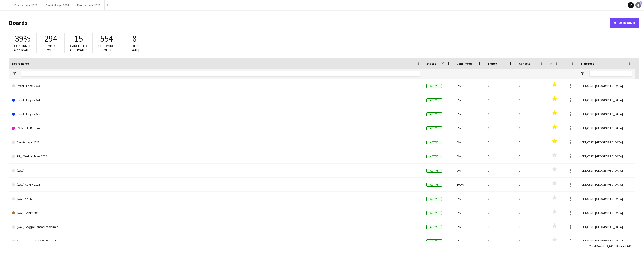 This screenshot has height=259, width=644. I want to click on span: Status, so click(431, 63).